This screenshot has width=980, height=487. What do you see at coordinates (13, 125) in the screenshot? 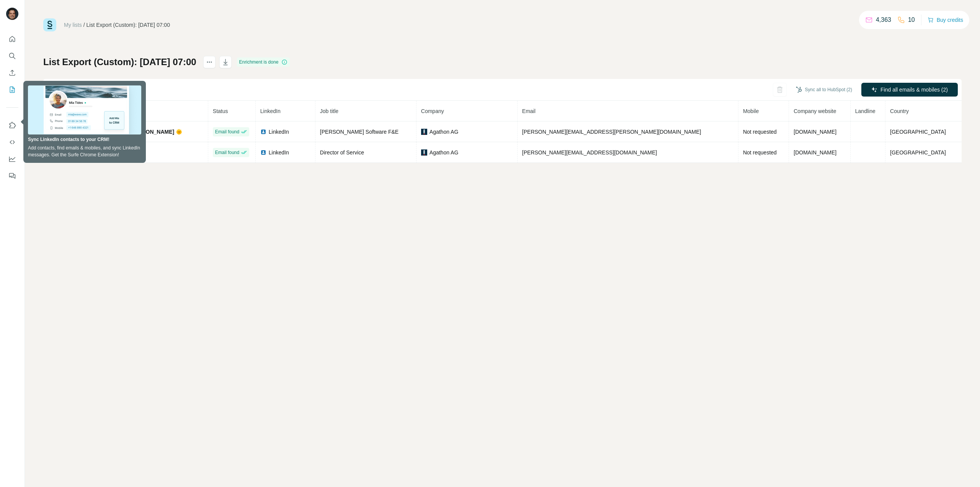
I see `button: Use Surfe on LinkedIn` at bounding box center [13, 125].